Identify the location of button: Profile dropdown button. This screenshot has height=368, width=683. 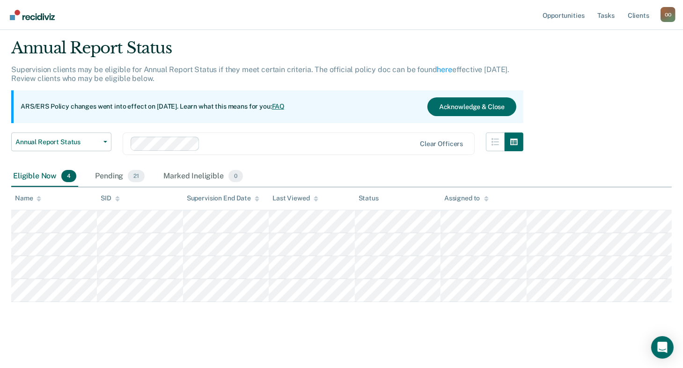
(668, 15).